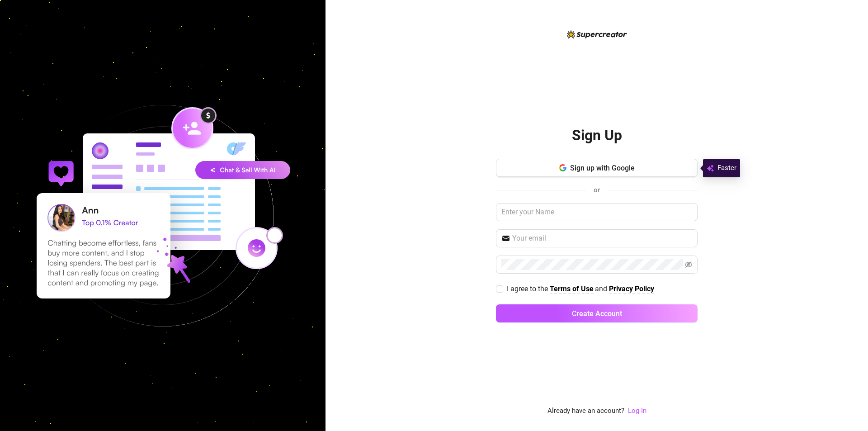  What do you see at coordinates (572, 288) in the screenshot?
I see `strong: Terms of Use` at bounding box center [572, 288].